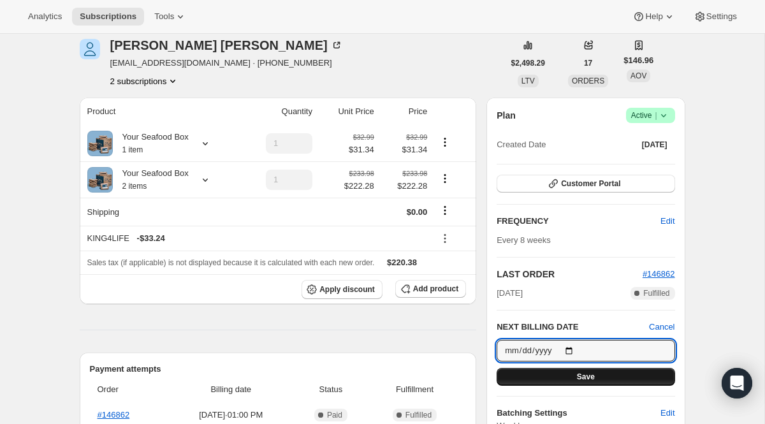 This screenshot has height=424, width=765. I want to click on span: Cancel, so click(661, 327).